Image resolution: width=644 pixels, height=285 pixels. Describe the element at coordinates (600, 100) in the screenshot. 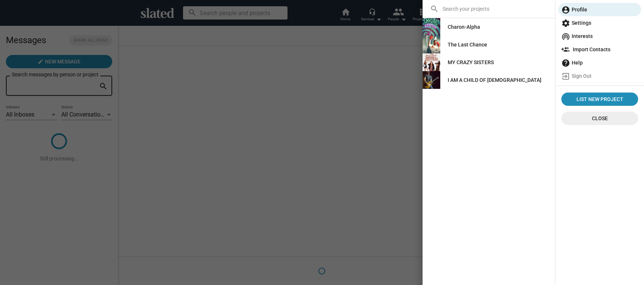

I see `a: List New Project` at that location.